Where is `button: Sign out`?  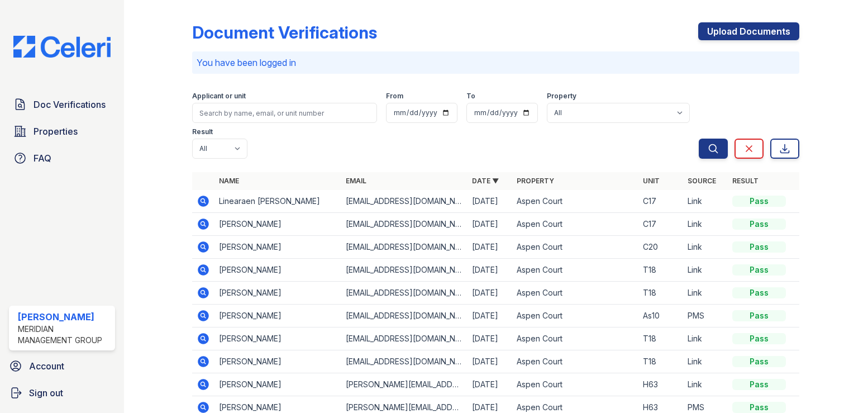 button: Sign out is located at coordinates (62, 393).